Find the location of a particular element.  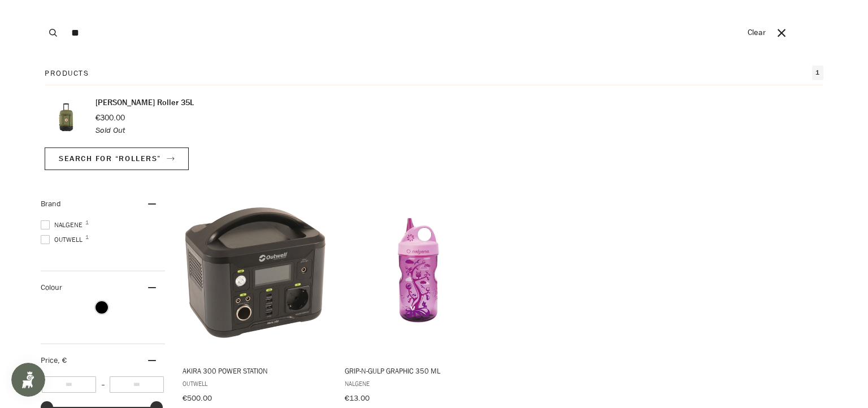

em: Sold Out is located at coordinates (110, 130).